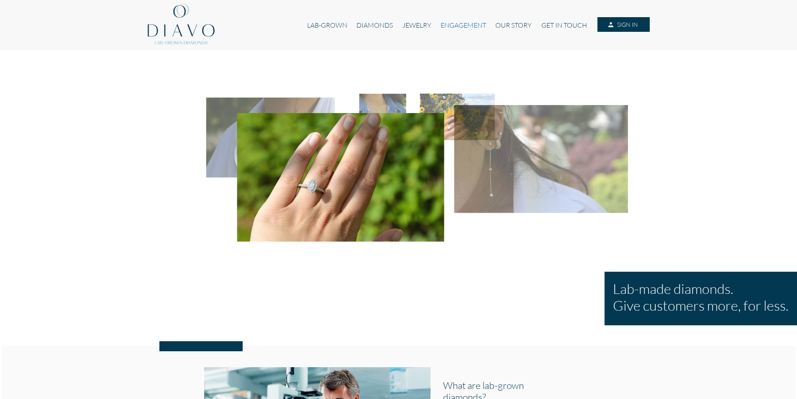  What do you see at coordinates (341, 177) in the screenshot?
I see `img: Diavo Lab-grown diamond Ring` at bounding box center [341, 177].